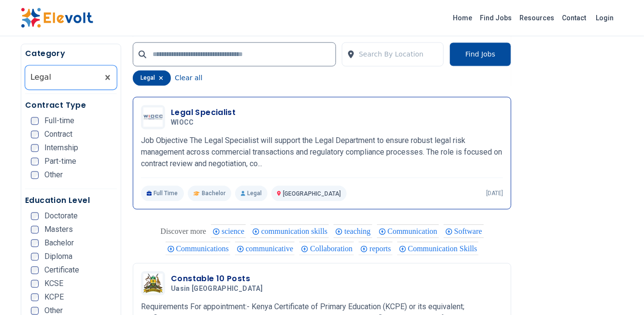 The width and height of the screenshot is (644, 315). Describe the element at coordinates (183, 231) in the screenshot. I see `div: These are topics related to the article that might interest you` at that location.